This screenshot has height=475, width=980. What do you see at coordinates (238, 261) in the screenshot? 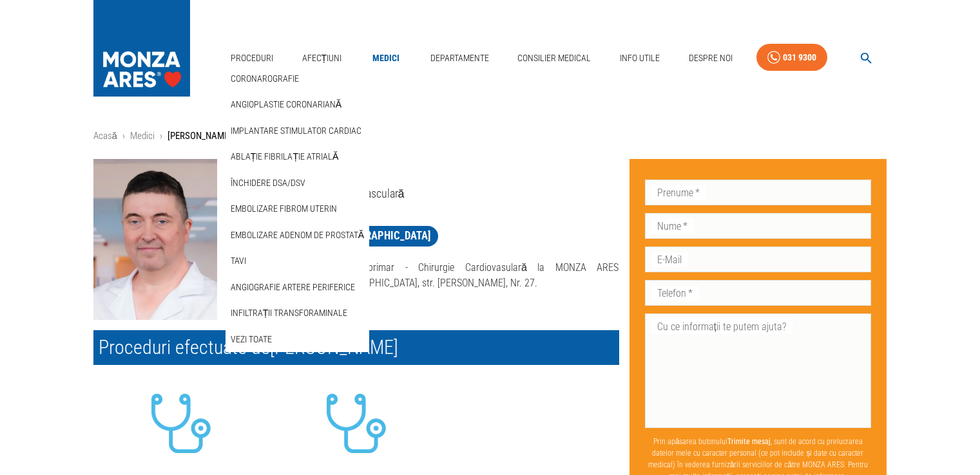
I see `a: TAVI` at bounding box center [238, 261].